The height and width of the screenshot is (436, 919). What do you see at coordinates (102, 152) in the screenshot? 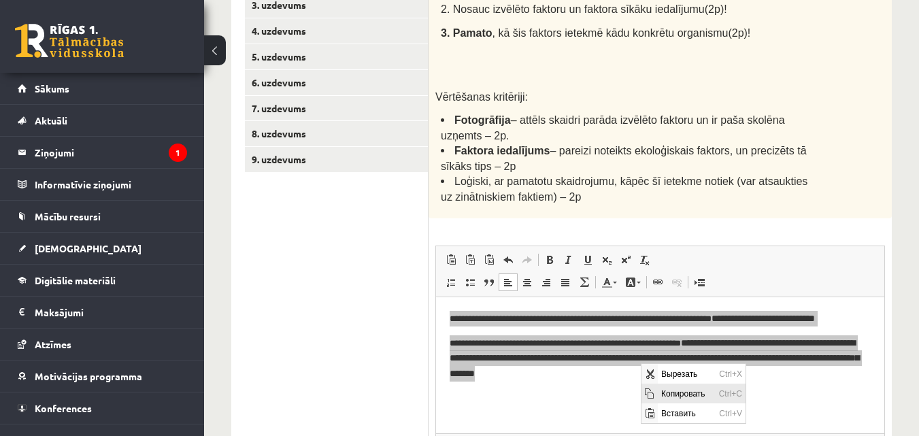
I see `a: Ziņojumi1` at bounding box center [102, 152].